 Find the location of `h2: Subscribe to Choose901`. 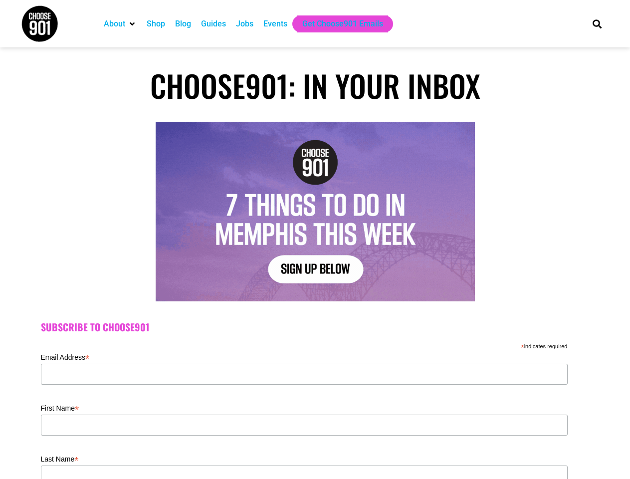

h2: Subscribe to Choose901 is located at coordinates (315, 327).